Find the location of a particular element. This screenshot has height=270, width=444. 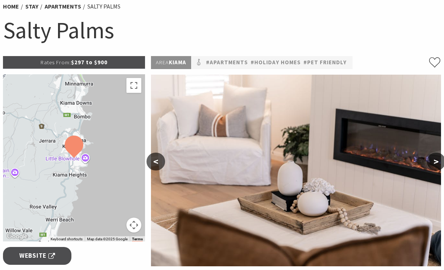

img: Google is located at coordinates (17, 237).